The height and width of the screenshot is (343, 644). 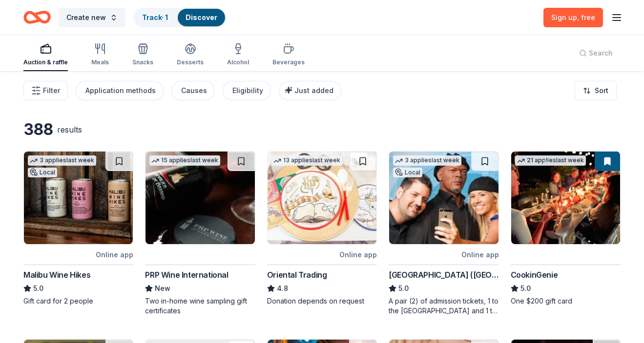 I want to click on button: Alcohol, so click(x=238, y=55).